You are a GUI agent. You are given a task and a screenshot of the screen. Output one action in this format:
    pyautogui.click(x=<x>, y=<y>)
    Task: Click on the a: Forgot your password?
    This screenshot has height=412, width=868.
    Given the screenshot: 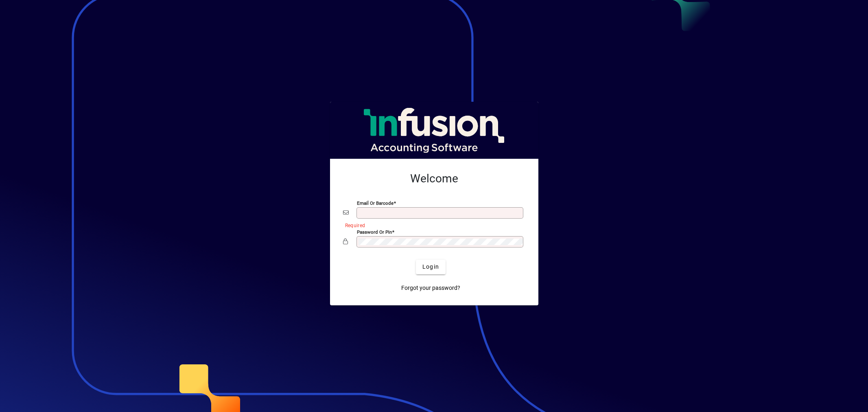 What is the action you would take?
    pyautogui.click(x=431, y=288)
    